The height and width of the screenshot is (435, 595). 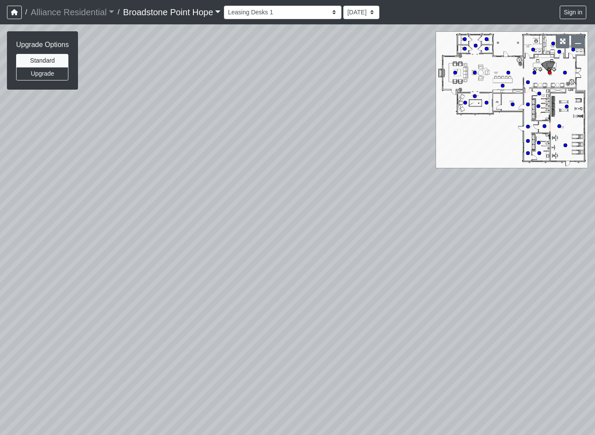 What do you see at coordinates (42, 61) in the screenshot?
I see `button: Standard` at bounding box center [42, 61].